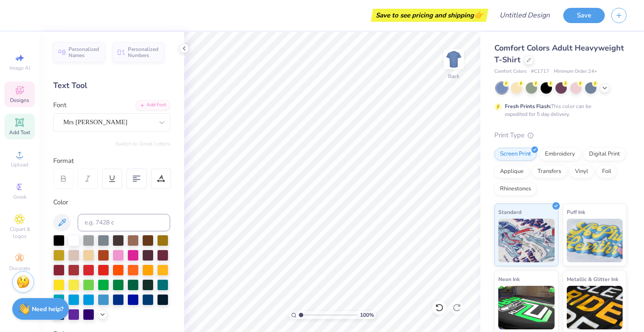 The height and width of the screenshot is (332, 644). What do you see at coordinates (367, 316) in the screenshot?
I see `span: 100 %` at bounding box center [367, 316].